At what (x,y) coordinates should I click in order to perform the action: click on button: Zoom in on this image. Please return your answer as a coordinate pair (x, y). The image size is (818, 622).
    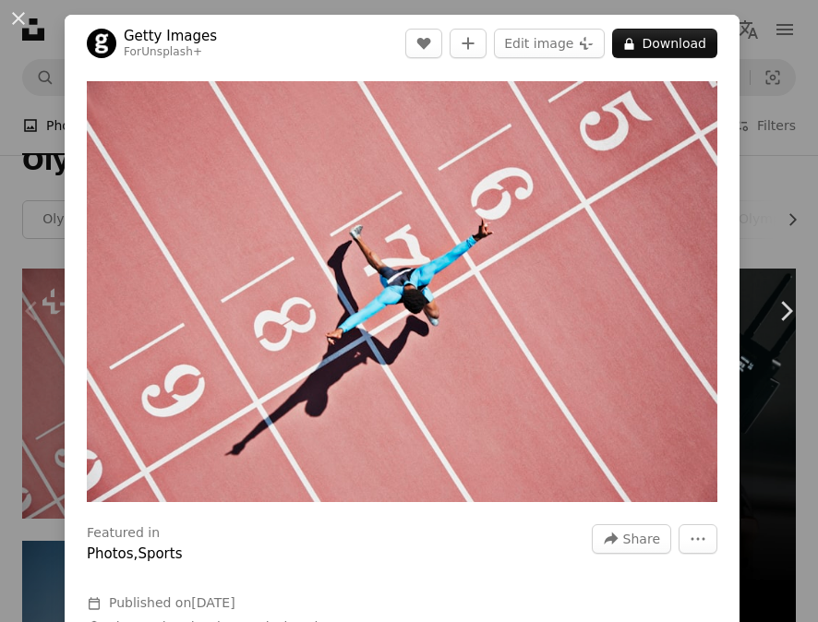
    Looking at the image, I should click on (401, 292).